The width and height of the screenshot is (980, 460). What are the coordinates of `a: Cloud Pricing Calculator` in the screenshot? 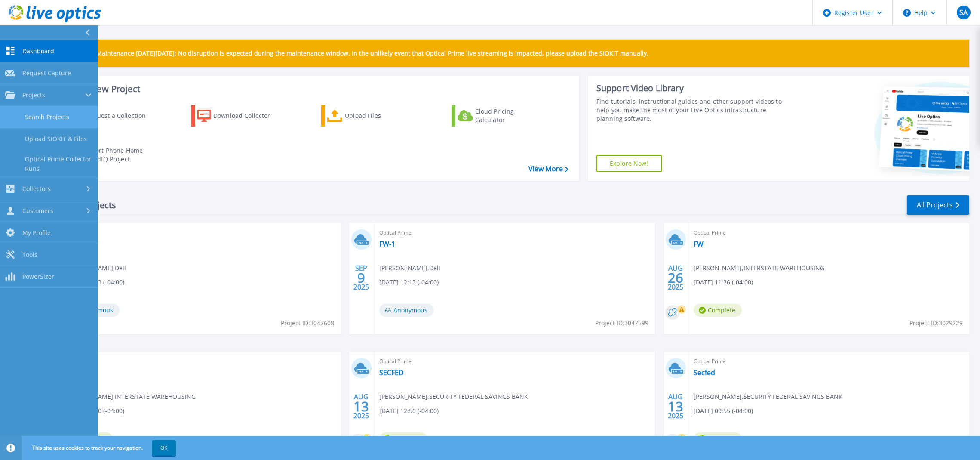 It's located at (499, 115).